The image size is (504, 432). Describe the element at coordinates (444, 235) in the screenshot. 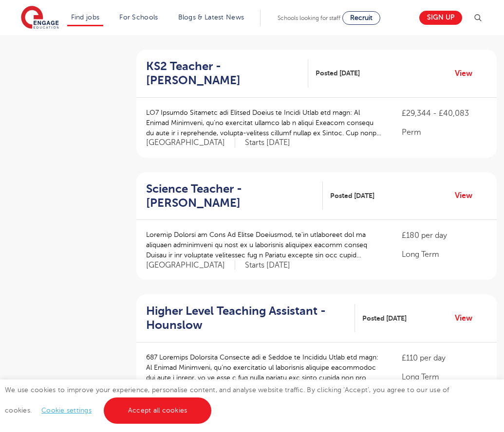

I see `p: £180 per day` at that location.